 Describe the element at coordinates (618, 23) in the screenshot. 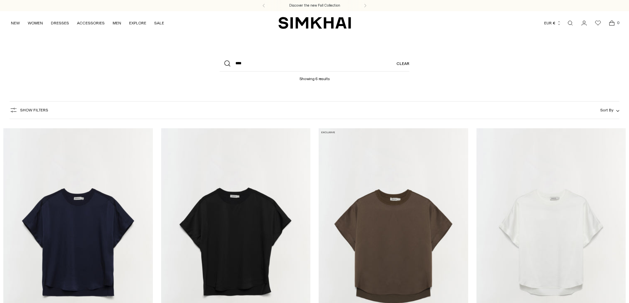

I see `span: 0` at that location.